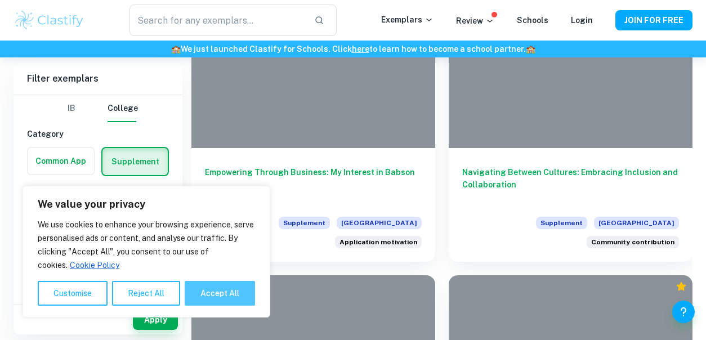 This screenshot has width=706, height=340. What do you see at coordinates (683, 312) in the screenshot?
I see `button: Help and Feedback` at bounding box center [683, 312].